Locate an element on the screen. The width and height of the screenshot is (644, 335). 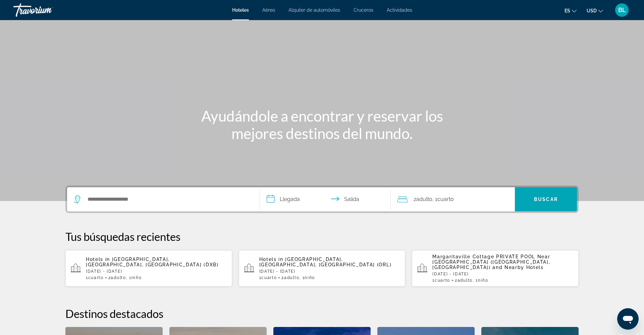
button: Search is located at coordinates (545, 199).